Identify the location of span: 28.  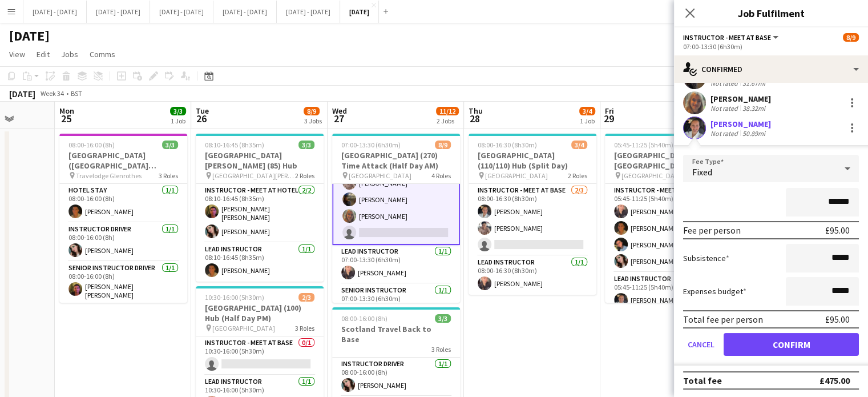
(475, 118).